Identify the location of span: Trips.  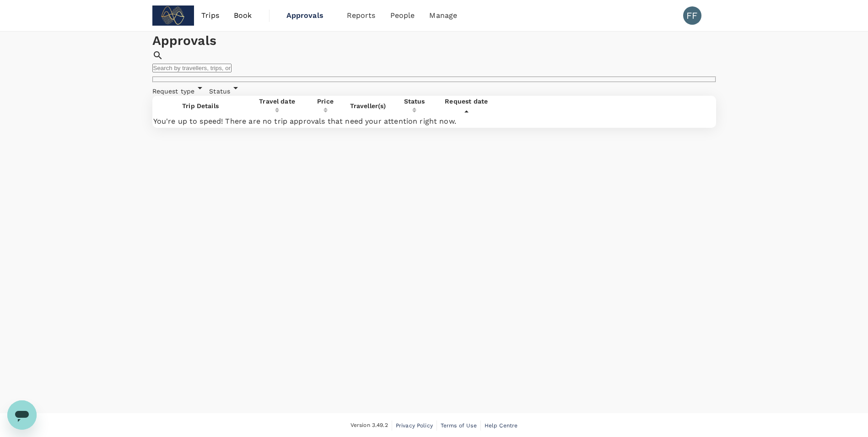
(210, 15).